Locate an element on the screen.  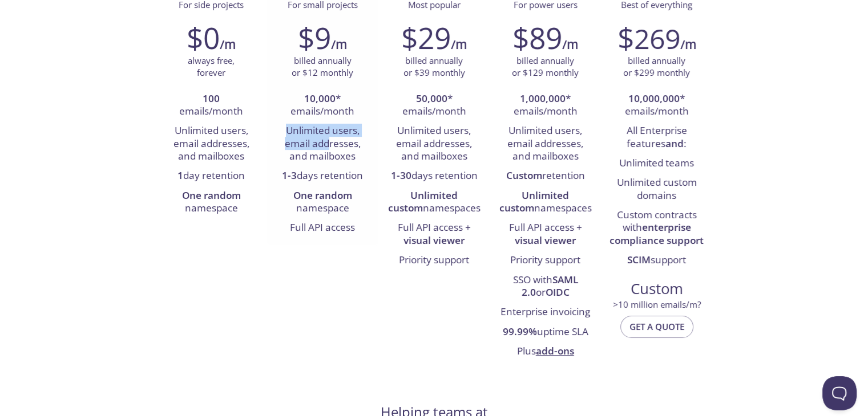
strong: 1,000,000 is located at coordinates (543, 98).